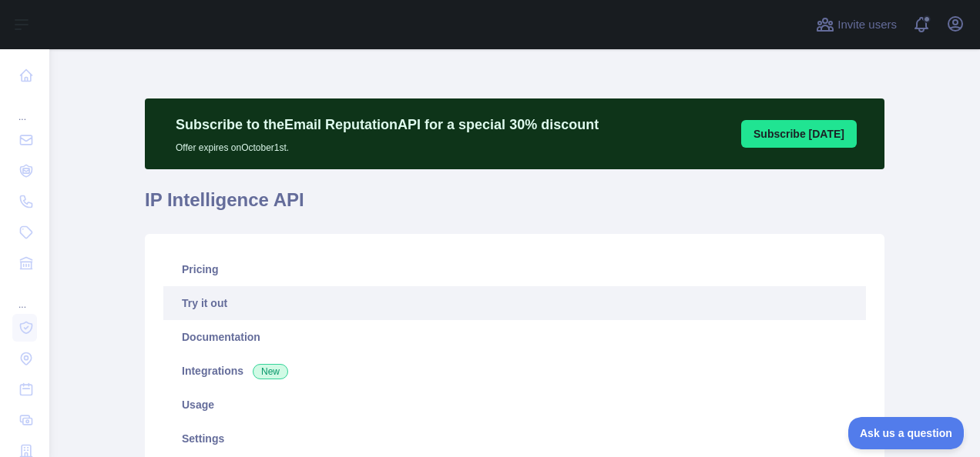  Describe the element at coordinates (515, 438) in the screenshot. I see `a: Settings` at that location.